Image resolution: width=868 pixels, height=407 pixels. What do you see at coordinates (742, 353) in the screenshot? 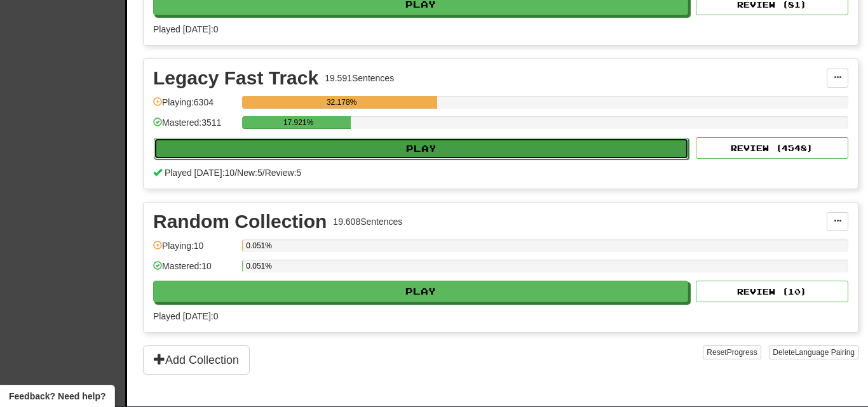
I see `span: Progress` at bounding box center [742, 353].